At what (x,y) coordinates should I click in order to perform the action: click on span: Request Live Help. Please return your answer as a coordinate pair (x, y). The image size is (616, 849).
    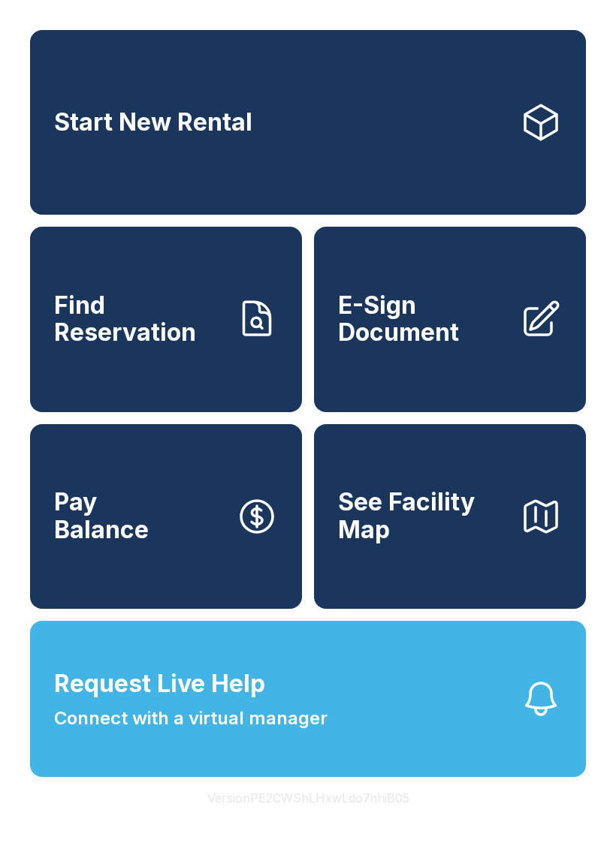
    Looking at the image, I should click on (159, 684).